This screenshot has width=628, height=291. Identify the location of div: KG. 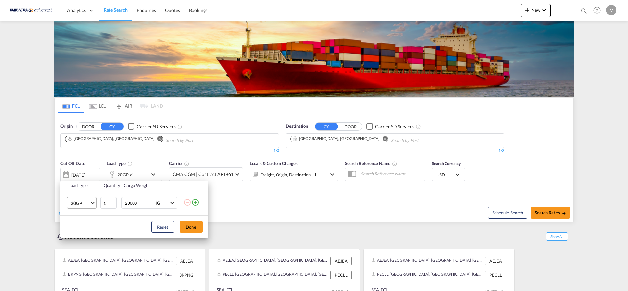
(157, 203).